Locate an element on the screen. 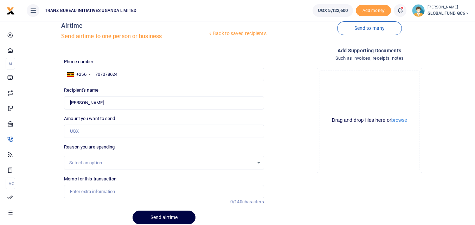  li: Toup your wallet is located at coordinates (373, 11).